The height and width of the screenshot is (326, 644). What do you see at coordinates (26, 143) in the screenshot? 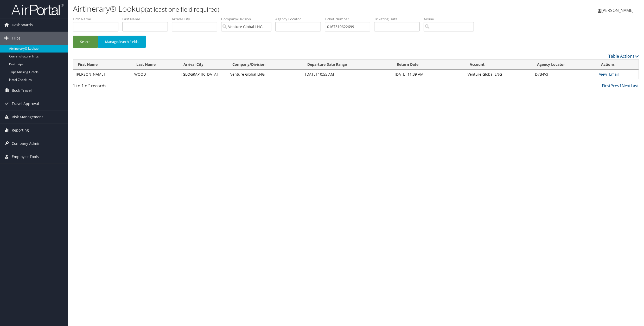
I see `span: Company Admin` at bounding box center [26, 143].